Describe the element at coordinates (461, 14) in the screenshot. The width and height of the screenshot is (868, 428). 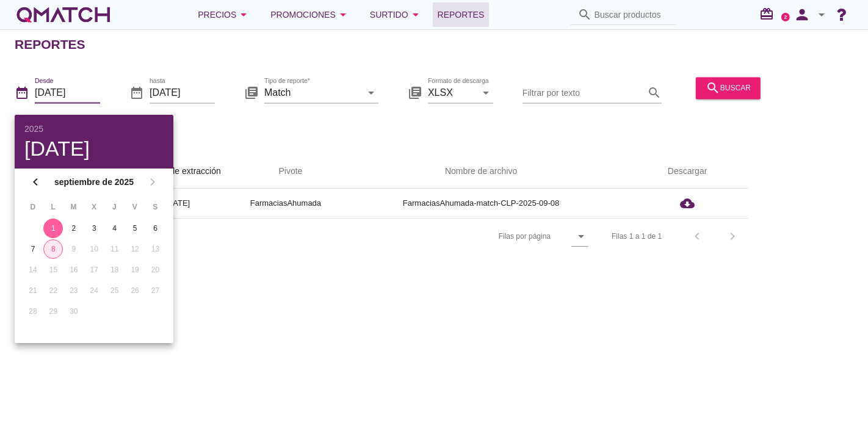
I see `a: Reportes` at that location.